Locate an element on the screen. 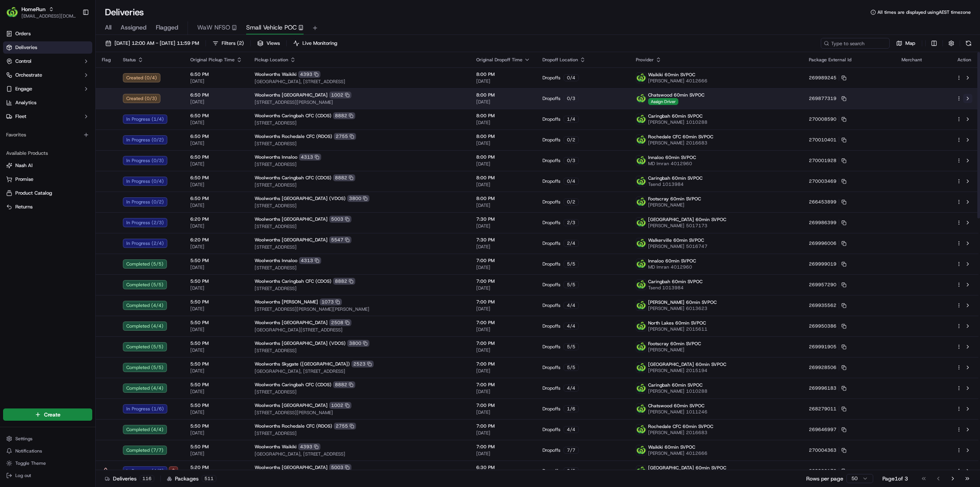  div: 3800 is located at coordinates (358, 343).